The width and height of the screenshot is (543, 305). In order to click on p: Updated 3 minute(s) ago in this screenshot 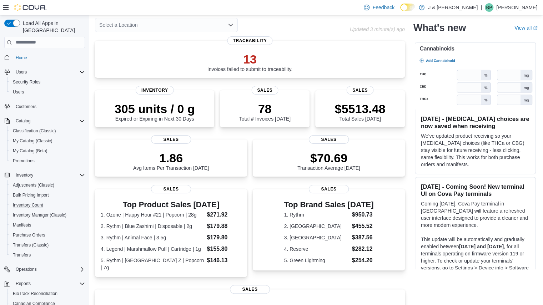, I will do `click(377, 29)`.